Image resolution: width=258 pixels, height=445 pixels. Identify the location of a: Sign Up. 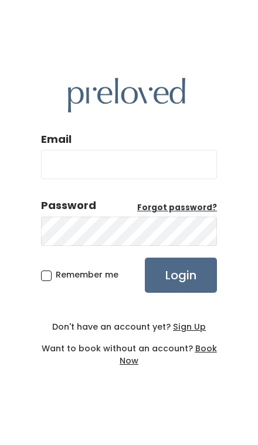
(188, 327).